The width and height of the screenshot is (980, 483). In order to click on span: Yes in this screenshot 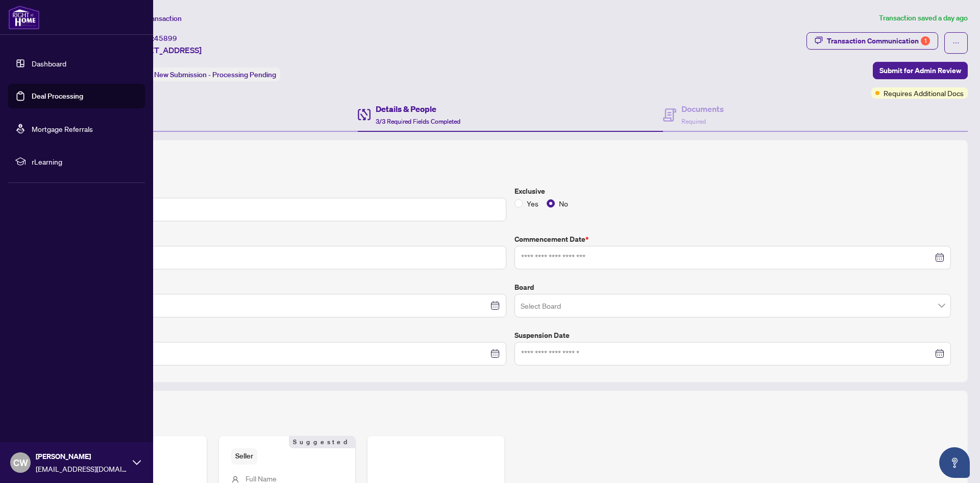, I will do `click(532, 203)`.